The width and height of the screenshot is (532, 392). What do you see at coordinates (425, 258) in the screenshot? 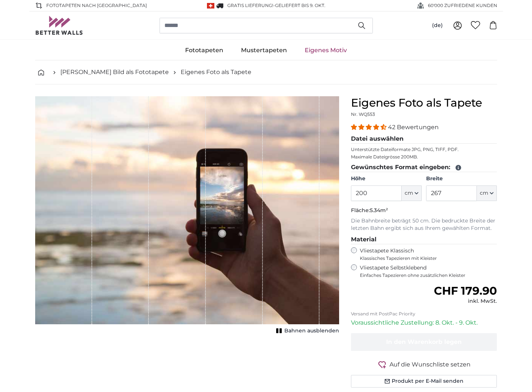
I see `span: Klassisches Tapezieren mit Kleister` at bounding box center [425, 258].